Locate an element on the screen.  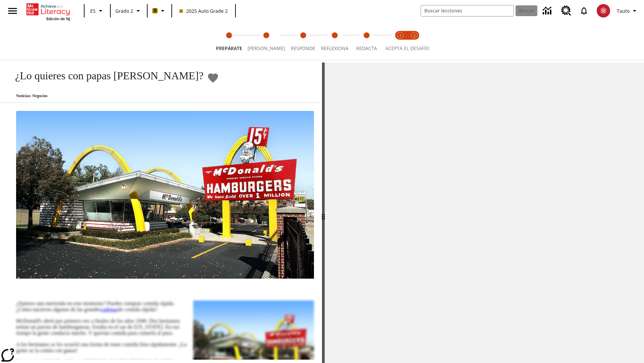
button: Reflexiona step 4 of 5 is located at coordinates (335, 41).